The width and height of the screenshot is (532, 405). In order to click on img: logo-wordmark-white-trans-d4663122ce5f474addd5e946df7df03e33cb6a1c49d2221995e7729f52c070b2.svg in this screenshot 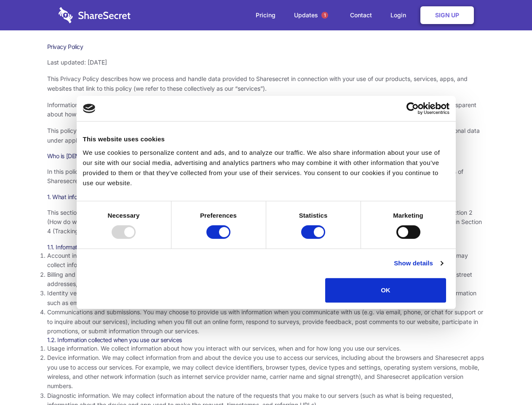, I will do `click(94, 15)`.